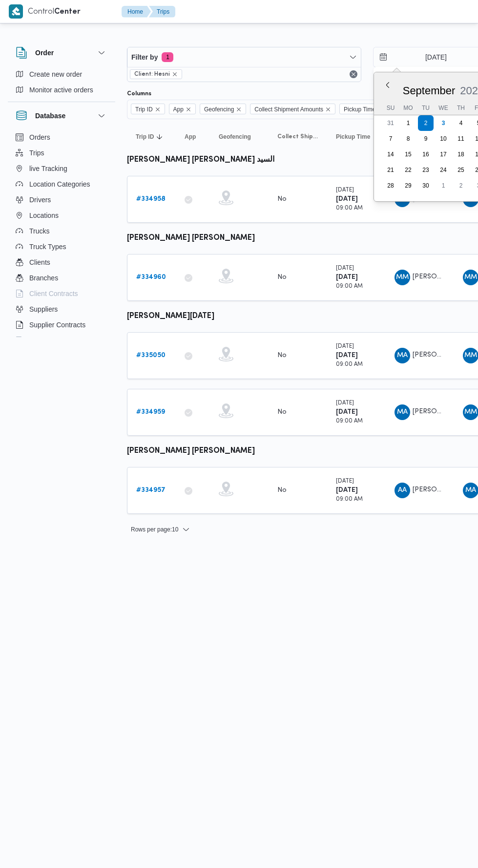 The image size is (478, 868). Describe the element at coordinates (151, 277) in the screenshot. I see `b: # 334960` at that location.